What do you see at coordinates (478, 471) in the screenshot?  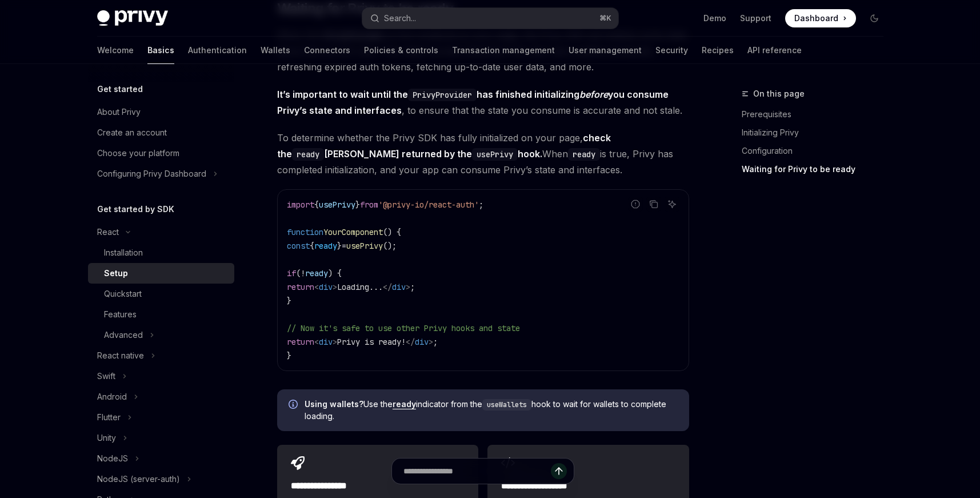 I see `input: Ask a question...` at bounding box center [478, 471].